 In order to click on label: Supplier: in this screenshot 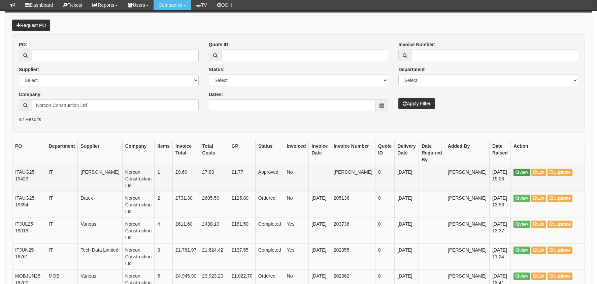, I will do `click(29, 69)`.